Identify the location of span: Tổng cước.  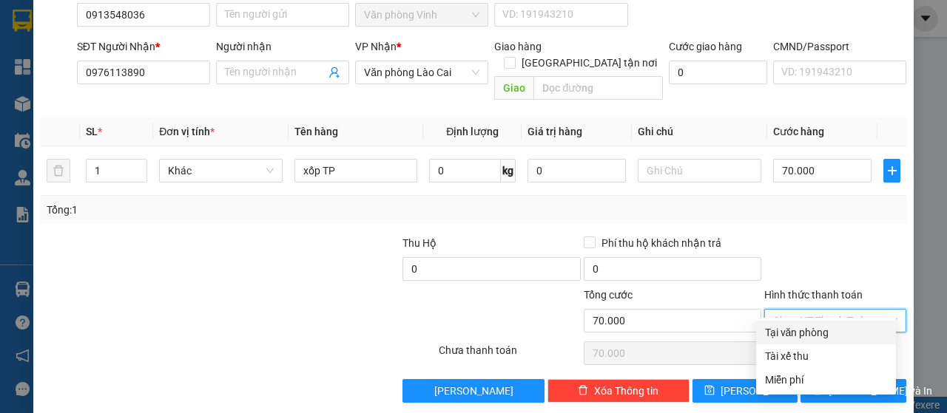
(608, 295).